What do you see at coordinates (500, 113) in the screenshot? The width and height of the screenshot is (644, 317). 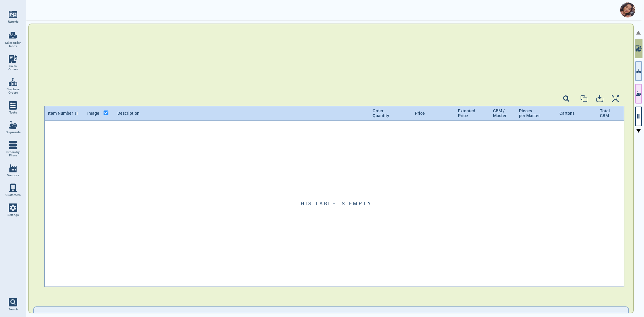 I see `span: CBM / Master` at bounding box center [500, 113].